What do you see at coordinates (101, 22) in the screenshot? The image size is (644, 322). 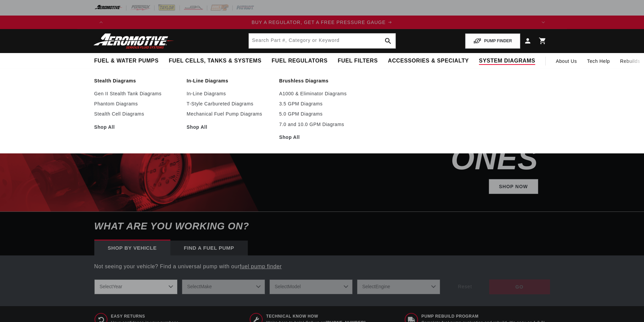 I see `button: Translation missing: en.sections.announcements.previous_announcement` at bounding box center [101, 22].